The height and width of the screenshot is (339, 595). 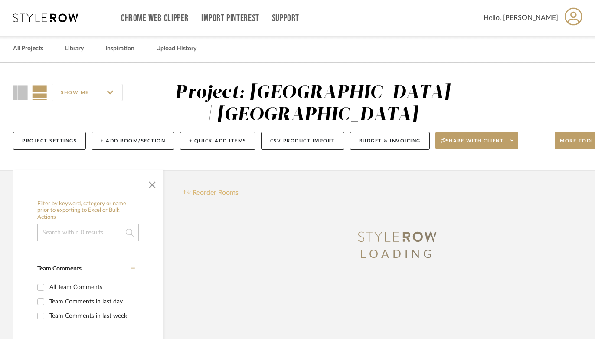 I want to click on button: Project Settings, so click(x=49, y=140).